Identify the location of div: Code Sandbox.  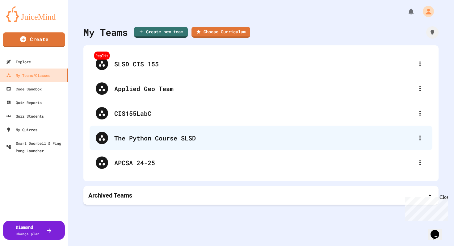
(24, 89).